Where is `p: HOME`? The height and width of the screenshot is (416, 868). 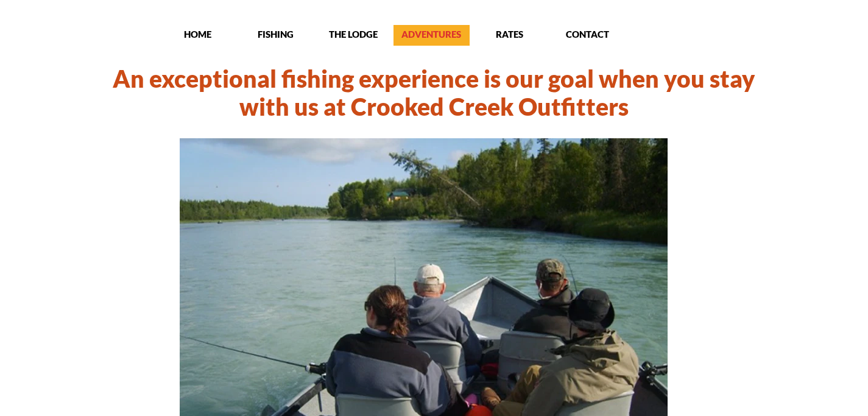
p: HOME is located at coordinates (197, 34).